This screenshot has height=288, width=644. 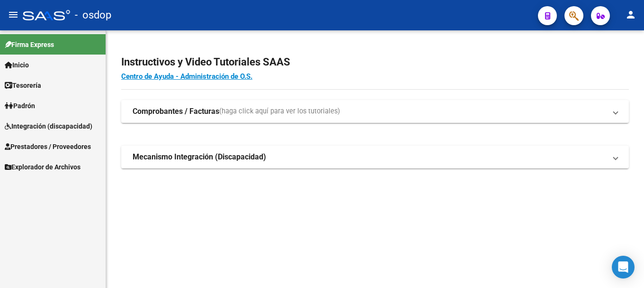 I want to click on div: Open Intercom Messenger, so click(x=623, y=267).